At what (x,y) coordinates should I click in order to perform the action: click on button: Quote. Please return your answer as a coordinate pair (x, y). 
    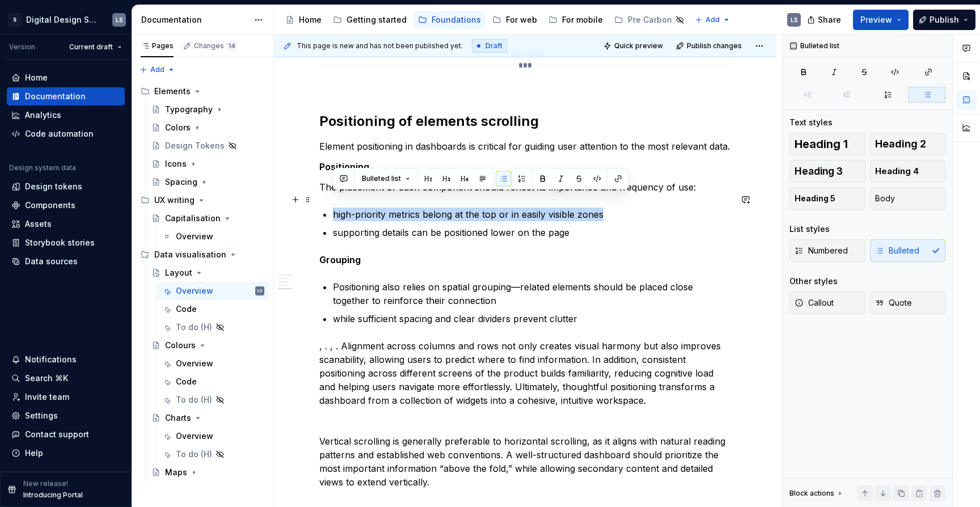
    Looking at the image, I should click on (908, 303).